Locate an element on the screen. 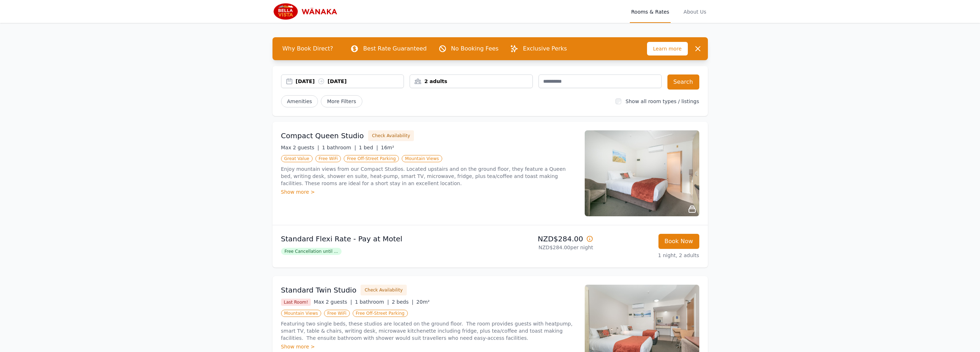 This screenshot has width=980, height=352. h3: Compact Queen Studio is located at coordinates (323, 135).